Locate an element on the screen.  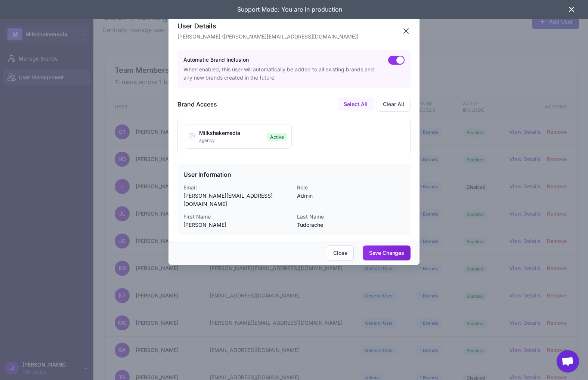
dt: Email is located at coordinates (237, 188).